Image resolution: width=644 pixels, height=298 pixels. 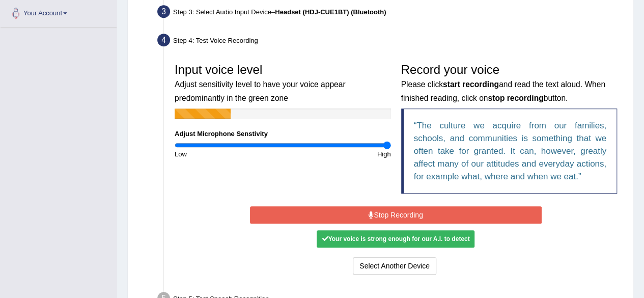 I want to click on small: Adjust sensitivity level to have your voice appear predominantly in the green zone, so click(x=259, y=91).